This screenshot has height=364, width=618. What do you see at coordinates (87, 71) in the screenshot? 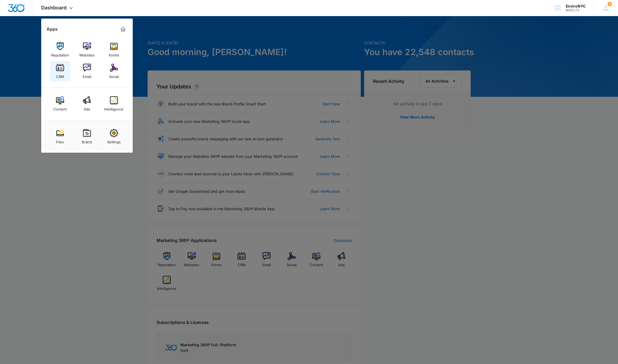
I see `a: Email` at bounding box center [87, 71].